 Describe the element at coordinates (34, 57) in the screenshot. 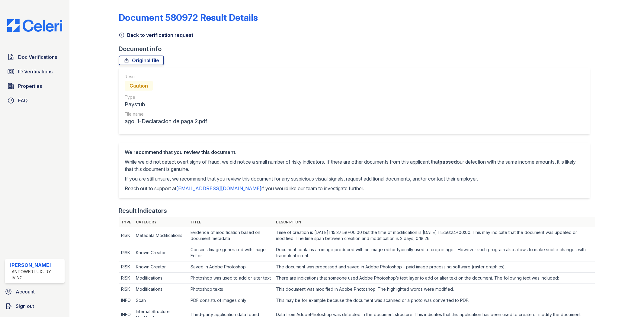

I see `a: Doc Verifications` at that location.